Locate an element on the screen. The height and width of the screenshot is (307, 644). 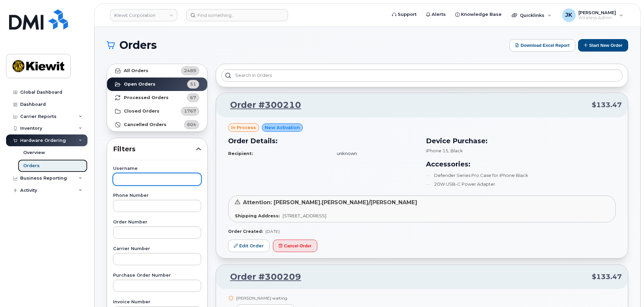
h3: Order Details: is located at coordinates (323, 141).